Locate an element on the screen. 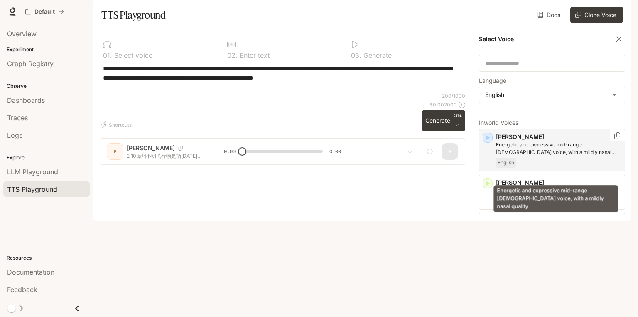 This screenshot has width=638, height=317. button: All workspaces is located at coordinates (44, 12).